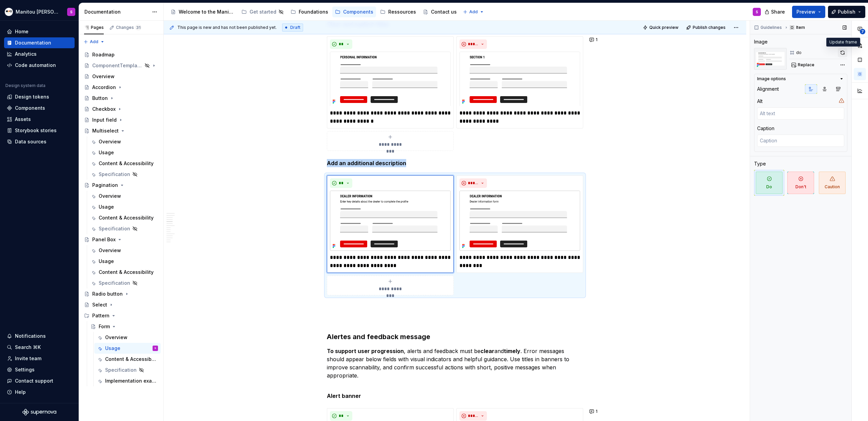 The width and height of the screenshot is (868, 421). Describe the element at coordinates (769, 28) in the screenshot. I see `button: Guidelines` at that location.